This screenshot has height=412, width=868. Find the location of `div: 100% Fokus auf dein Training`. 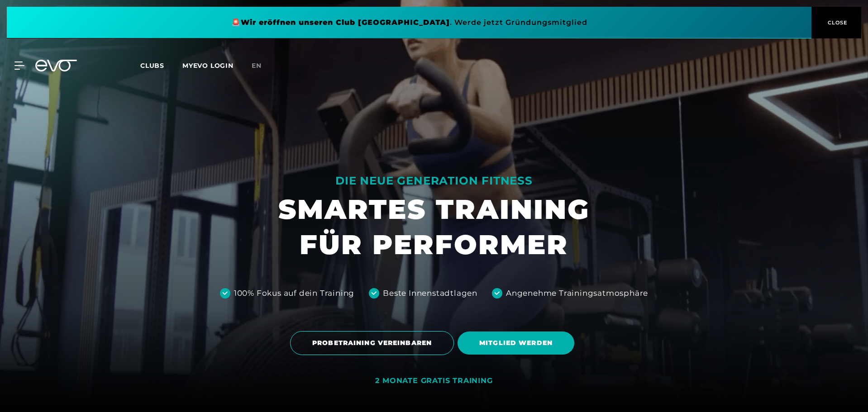

div: 100% Fokus auf dein Training is located at coordinates (294, 293).